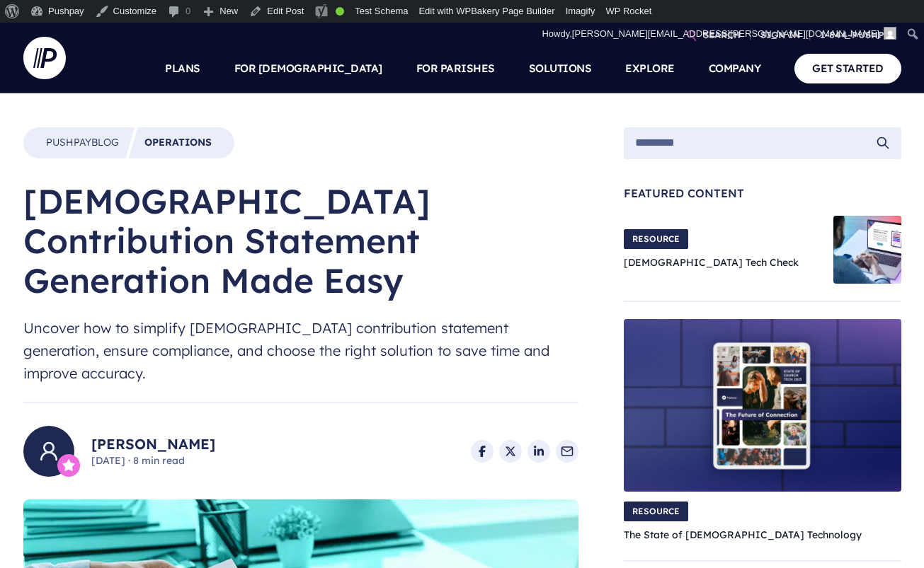  What do you see at coordinates (511, 451) in the screenshot?
I see `a: Share on X` at bounding box center [511, 451].